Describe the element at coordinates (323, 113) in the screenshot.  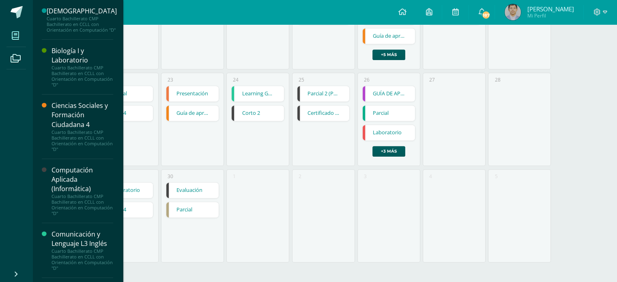
I see `div: Certificado Netacad | Tarea` at that location.